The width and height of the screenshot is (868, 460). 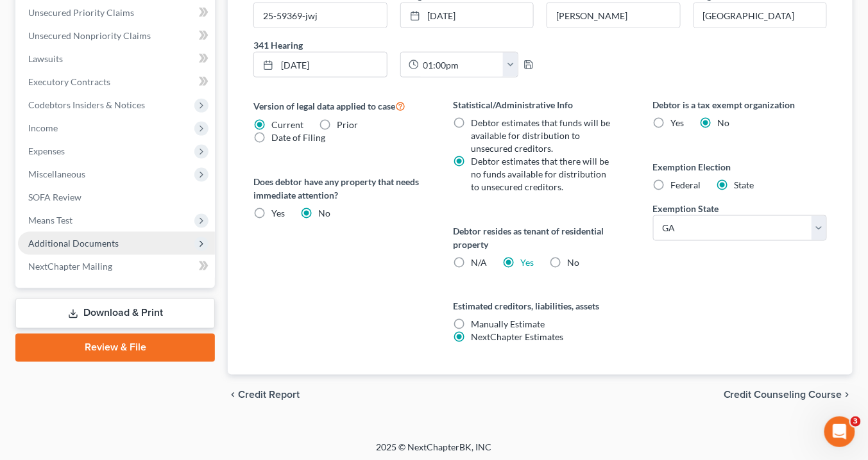 I want to click on a: Download & Print, so click(x=115, y=313).